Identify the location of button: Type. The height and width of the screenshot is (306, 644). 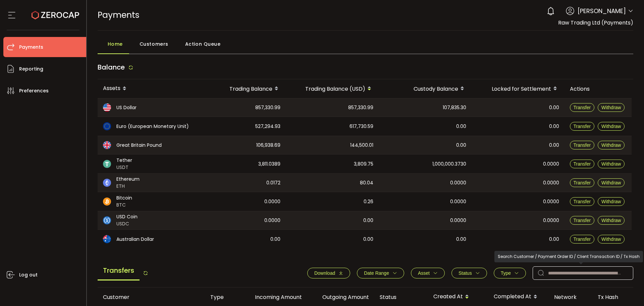
(510, 273).